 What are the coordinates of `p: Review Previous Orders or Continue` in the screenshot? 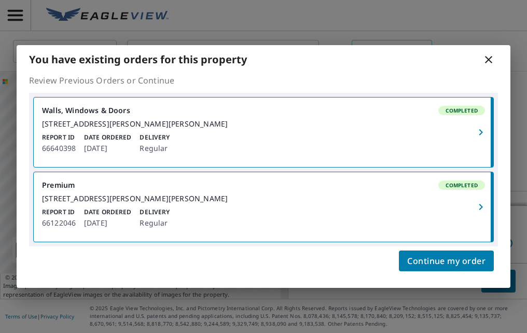 It's located at (263, 80).